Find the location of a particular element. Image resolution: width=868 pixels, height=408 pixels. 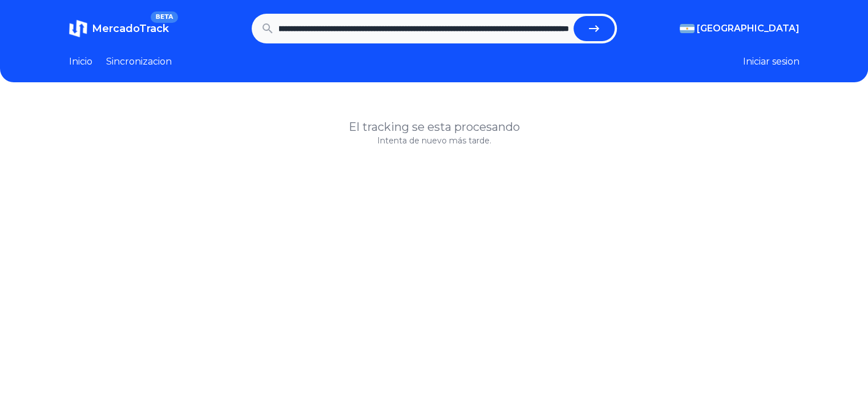

a: MercadoTrackBETA is located at coordinates (119, 29).